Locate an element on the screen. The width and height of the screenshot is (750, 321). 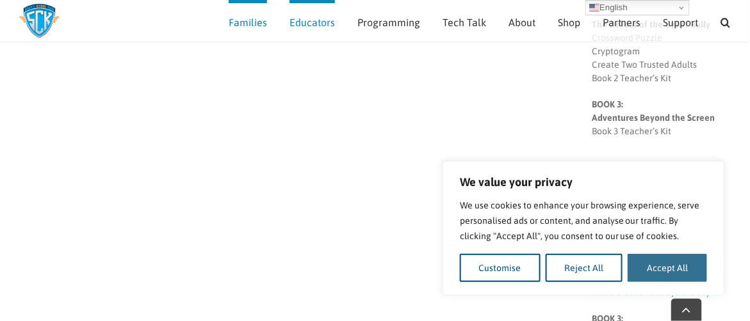
img: en is located at coordinates (594, 8).